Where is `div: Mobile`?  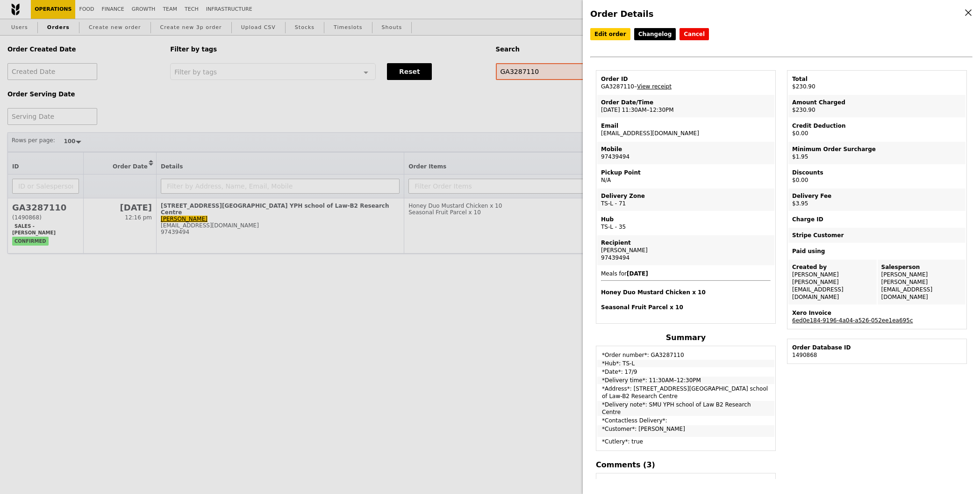
div: Mobile is located at coordinates (686, 149).